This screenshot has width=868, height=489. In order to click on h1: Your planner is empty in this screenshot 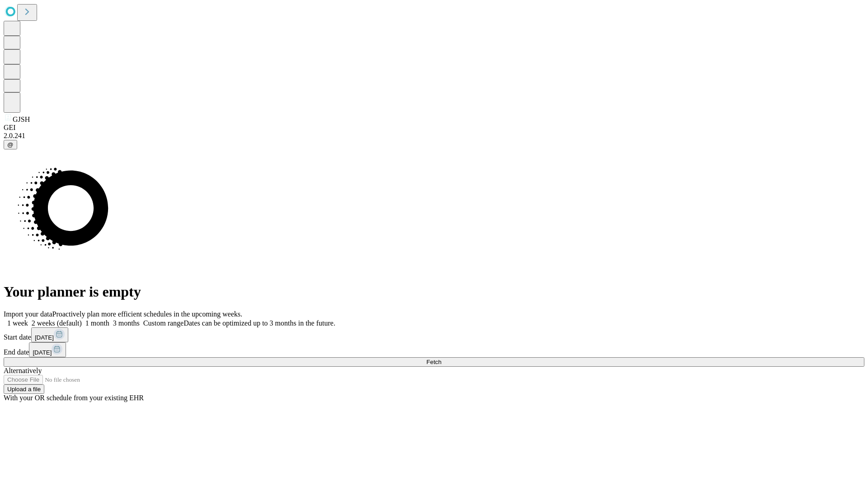, I will do `click(434, 291)`.